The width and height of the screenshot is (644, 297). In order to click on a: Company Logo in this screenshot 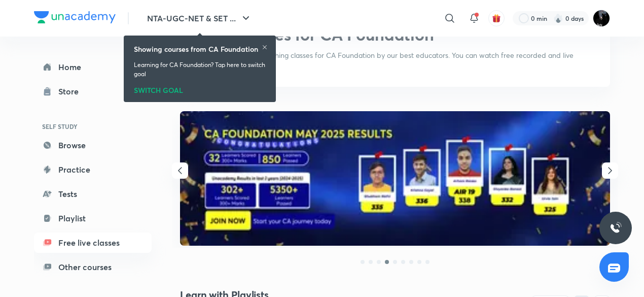, I will do `click(75, 18)`.